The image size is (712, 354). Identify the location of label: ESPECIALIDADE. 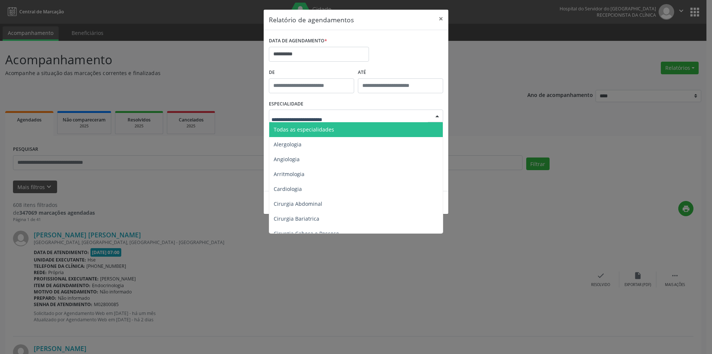
(286, 104).